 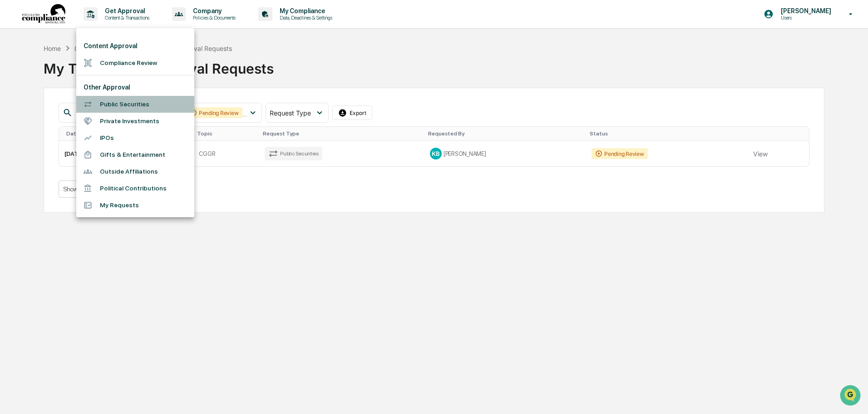 I want to click on li: Outside Affiliations, so click(x=136, y=172).